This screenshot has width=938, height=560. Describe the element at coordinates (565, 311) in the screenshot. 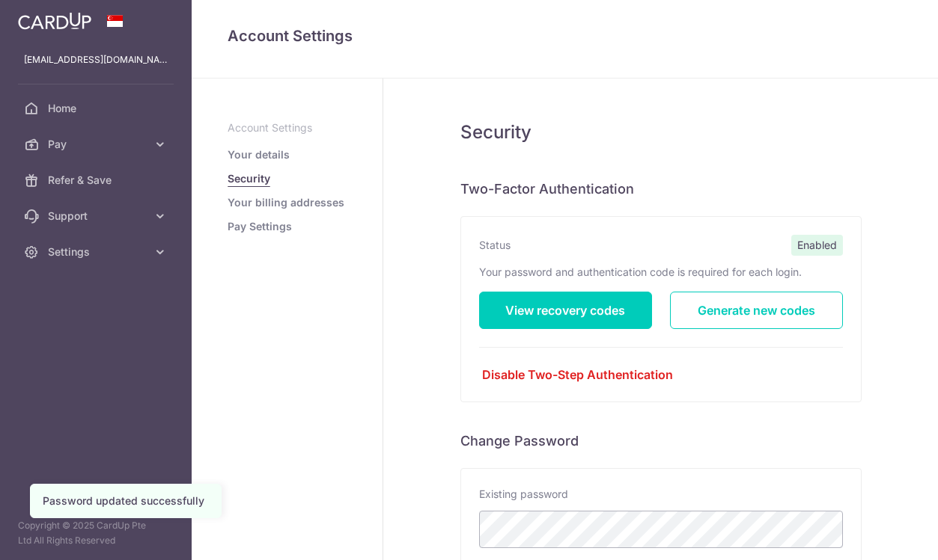

I see `a: View recovery codes` at that location.